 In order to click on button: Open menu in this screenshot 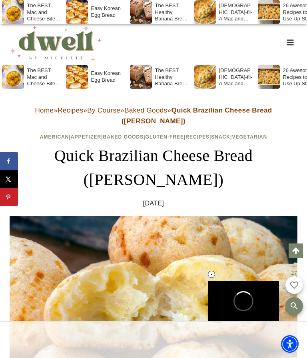, I will do `click(290, 42)`.